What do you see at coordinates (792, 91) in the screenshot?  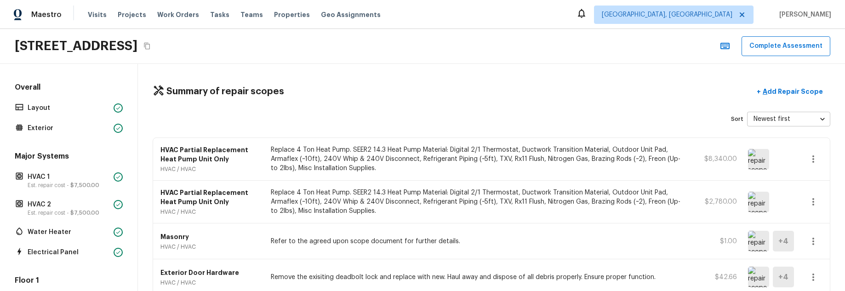 I see `p: Add Repair Scope` at bounding box center [792, 91].